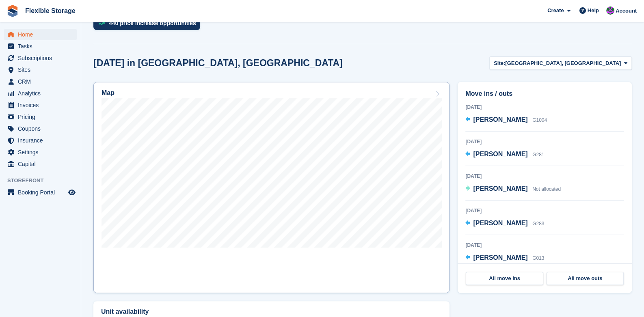 The image size is (644, 317). I want to click on a: Map, so click(271, 187).